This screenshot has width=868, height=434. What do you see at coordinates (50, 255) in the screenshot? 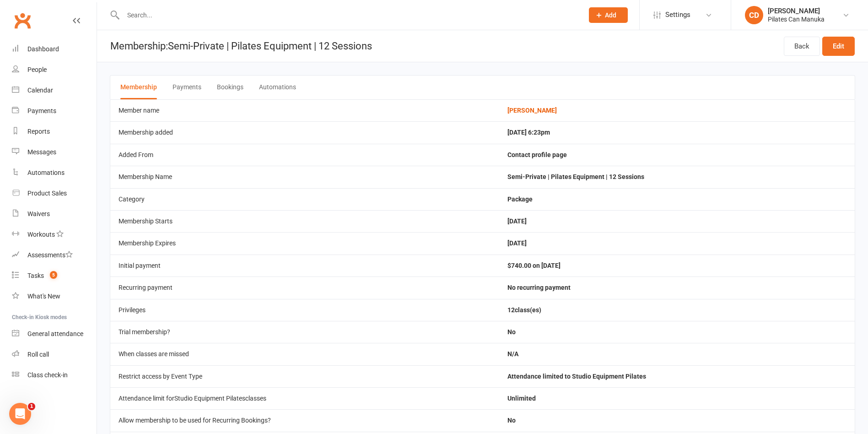
I see `div: Assessments` at bounding box center [50, 255].